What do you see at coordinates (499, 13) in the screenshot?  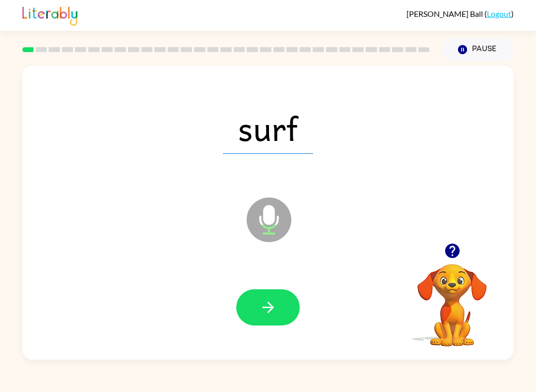 I see `a: Logout` at bounding box center [499, 13].